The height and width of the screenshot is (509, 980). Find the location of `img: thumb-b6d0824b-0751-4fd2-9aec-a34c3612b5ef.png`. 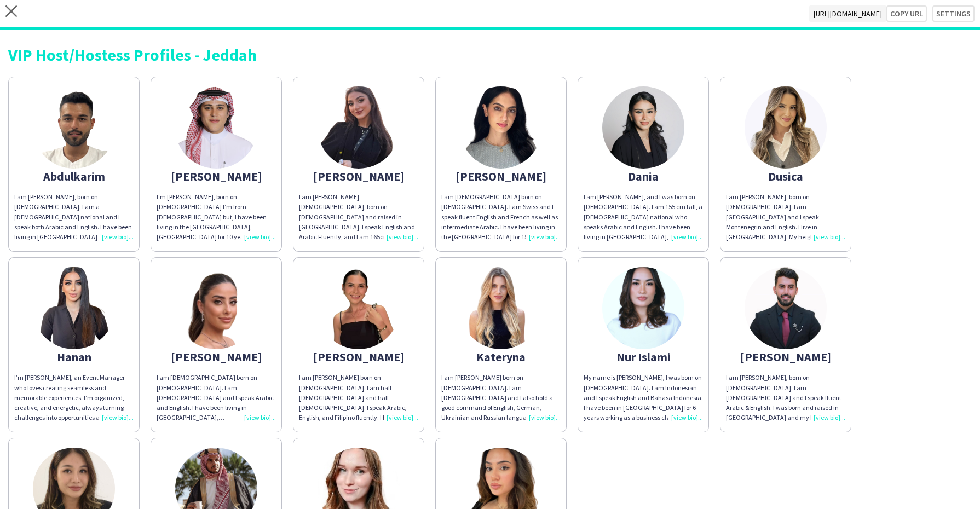

img: thumb-b6d0824b-0751-4fd2-9aec-a34c3612b5ef.png is located at coordinates (74, 128).